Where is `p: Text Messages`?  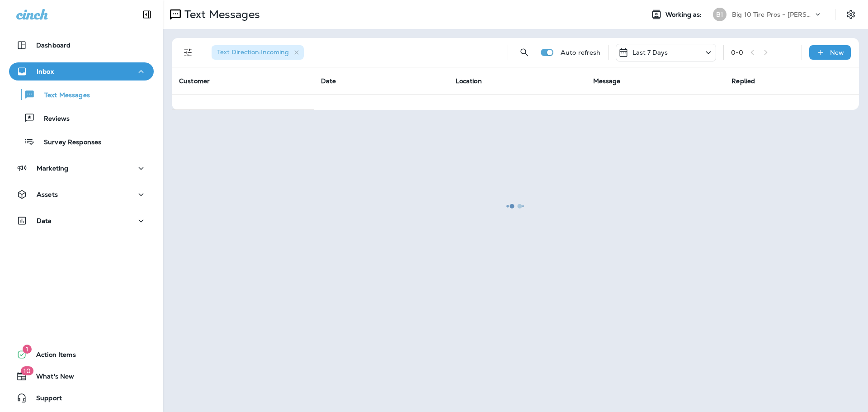
p: Text Messages is located at coordinates (62, 96).